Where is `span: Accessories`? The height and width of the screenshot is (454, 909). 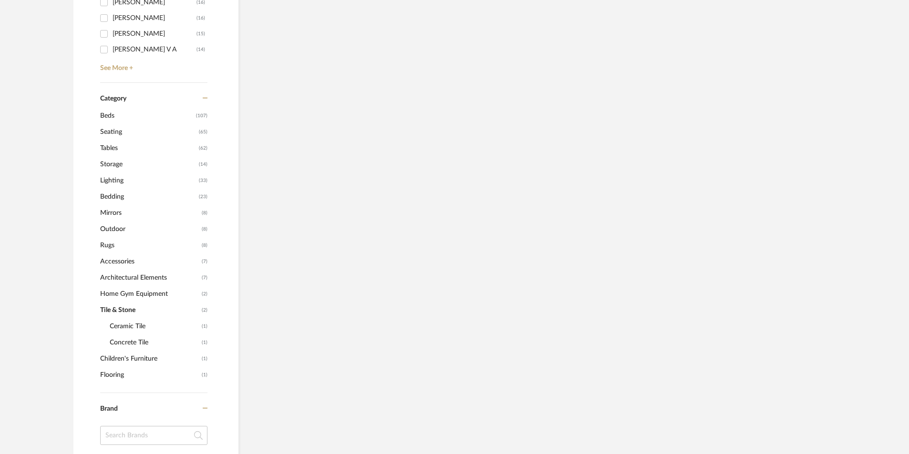 span: Accessories is located at coordinates (150, 262).